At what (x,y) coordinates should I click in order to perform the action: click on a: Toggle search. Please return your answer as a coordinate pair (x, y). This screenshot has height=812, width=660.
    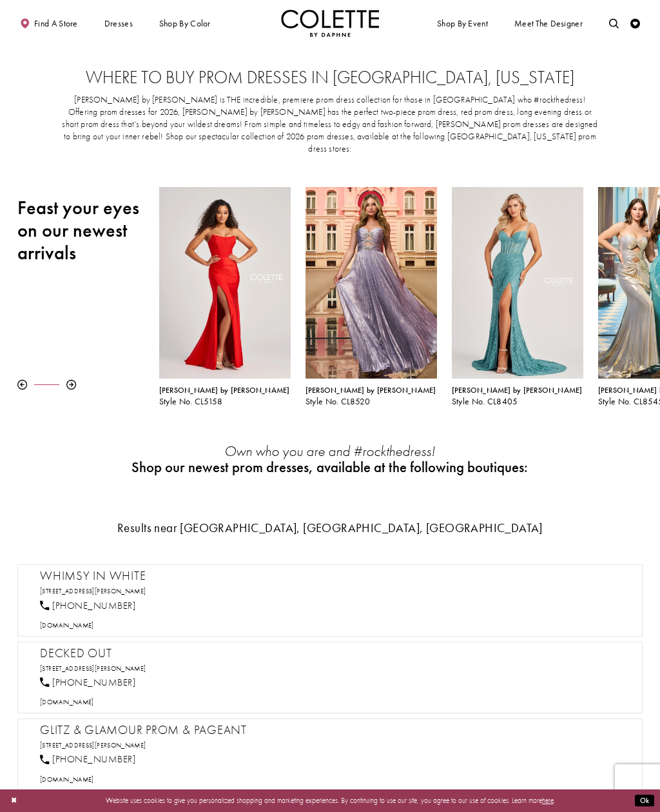
    Looking at the image, I should click on (614, 23).